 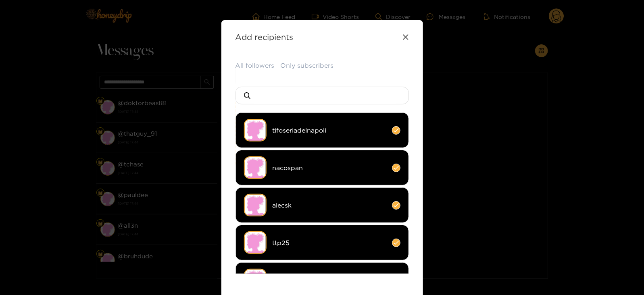 What do you see at coordinates (307, 65) in the screenshot?
I see `button: Only subscribers` at bounding box center [307, 65].